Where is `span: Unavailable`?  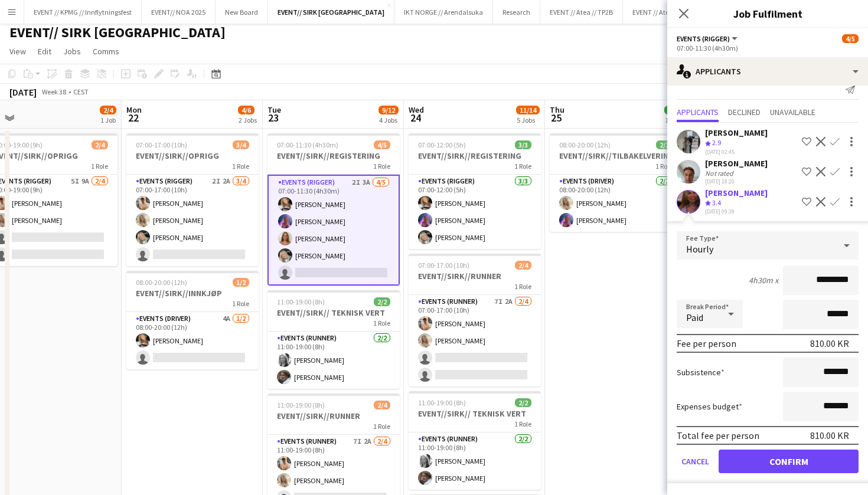
span: Unavailable is located at coordinates (792, 112).